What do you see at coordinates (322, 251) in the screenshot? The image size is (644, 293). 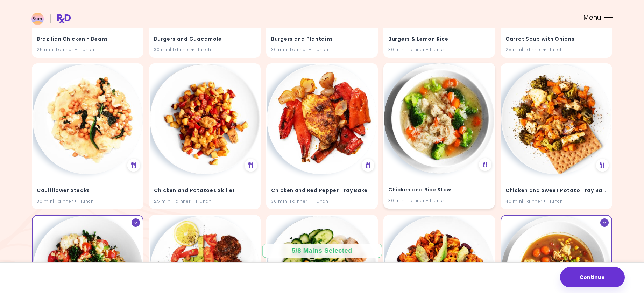 I see `div: 5 / 8 Mains Selected` at bounding box center [322, 251].